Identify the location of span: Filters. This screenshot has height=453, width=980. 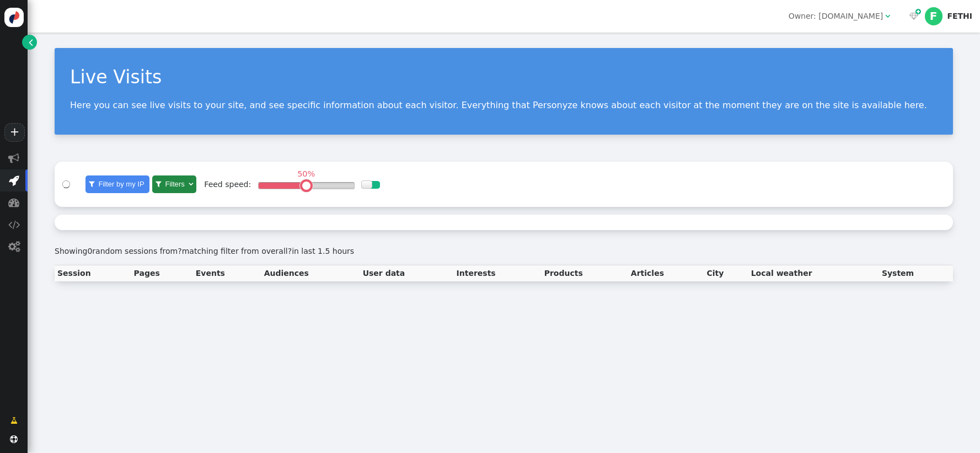
(175, 183).